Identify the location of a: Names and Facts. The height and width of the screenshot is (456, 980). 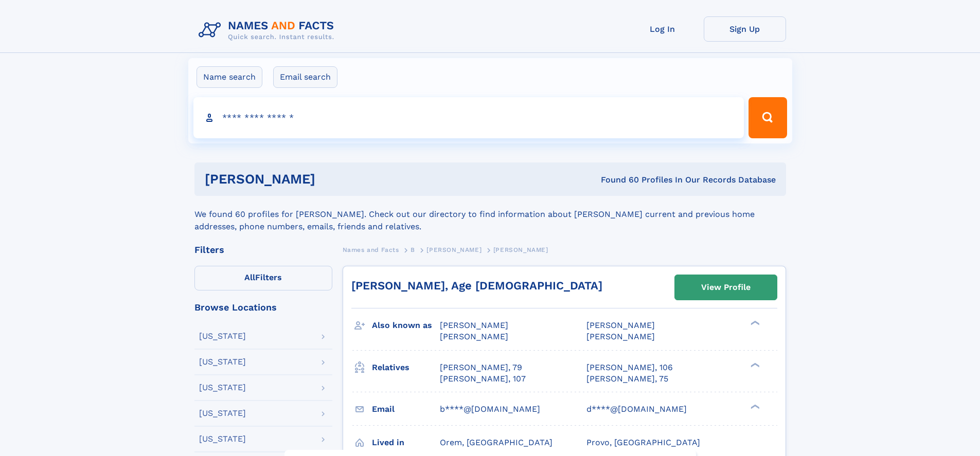
(371, 250).